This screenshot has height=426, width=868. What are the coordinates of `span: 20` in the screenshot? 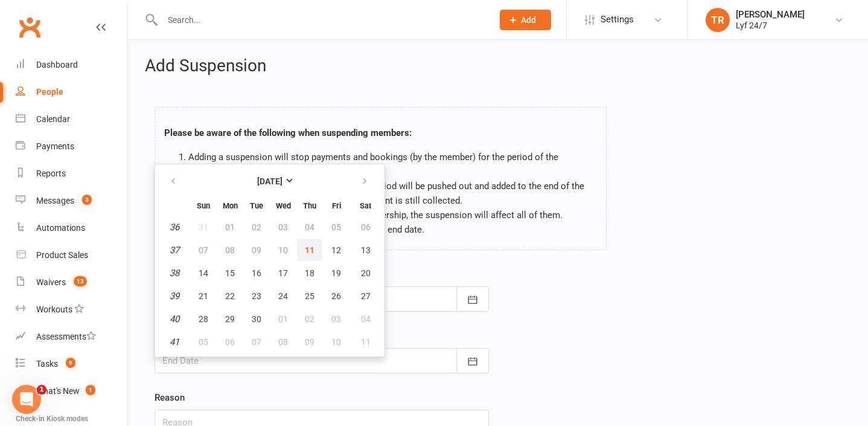 It's located at (366, 273).